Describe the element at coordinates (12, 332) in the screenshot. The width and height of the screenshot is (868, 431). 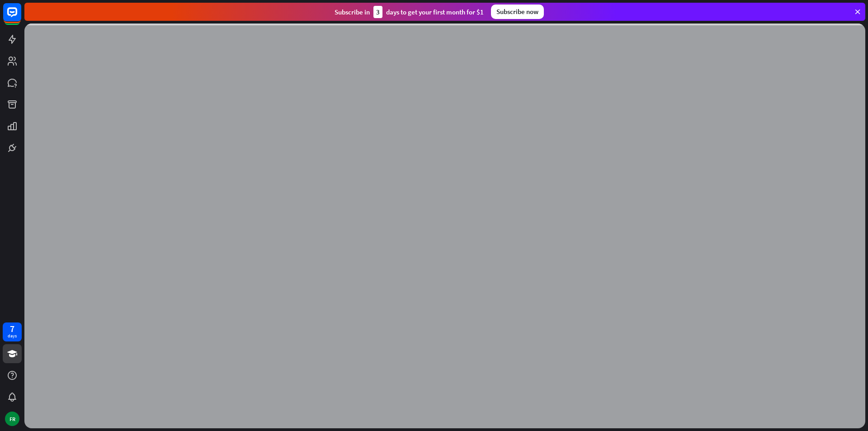
I see `a: 7 days` at that location.